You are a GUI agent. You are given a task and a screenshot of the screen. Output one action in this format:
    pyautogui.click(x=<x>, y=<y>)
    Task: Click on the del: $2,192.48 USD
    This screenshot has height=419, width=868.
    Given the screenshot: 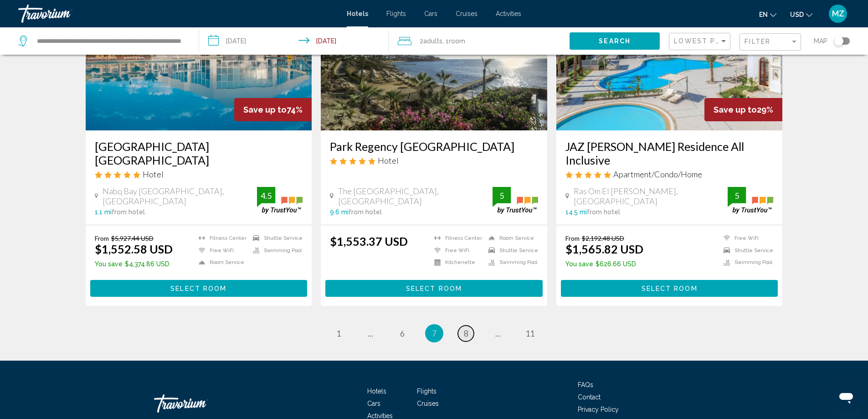 What is the action you would take?
    pyautogui.click(x=602, y=238)
    